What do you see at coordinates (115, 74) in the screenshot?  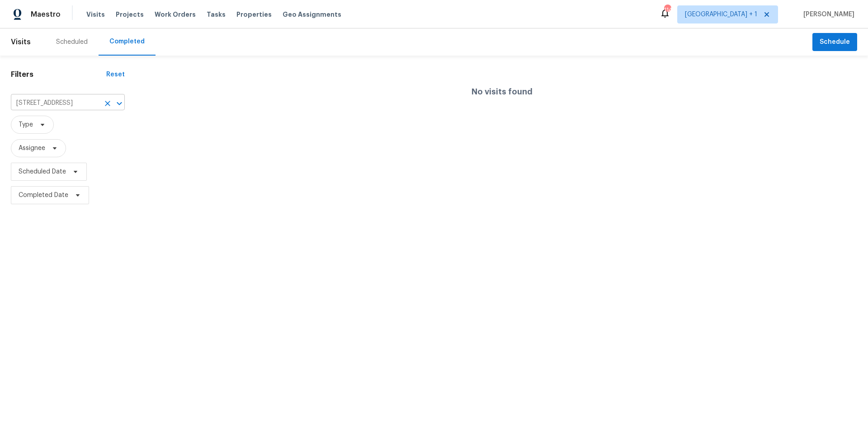 I see `div: Reset` at bounding box center [115, 74].